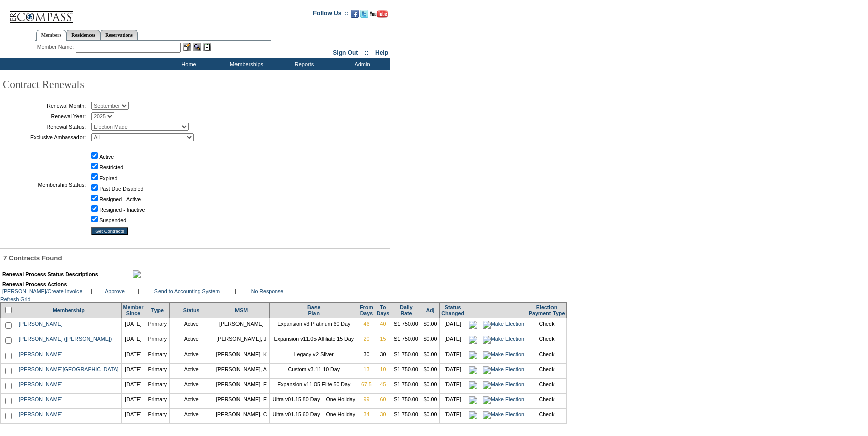 Image resolution: width=868 pixels, height=436 pixels. I want to click on td: 46, so click(367, 325).